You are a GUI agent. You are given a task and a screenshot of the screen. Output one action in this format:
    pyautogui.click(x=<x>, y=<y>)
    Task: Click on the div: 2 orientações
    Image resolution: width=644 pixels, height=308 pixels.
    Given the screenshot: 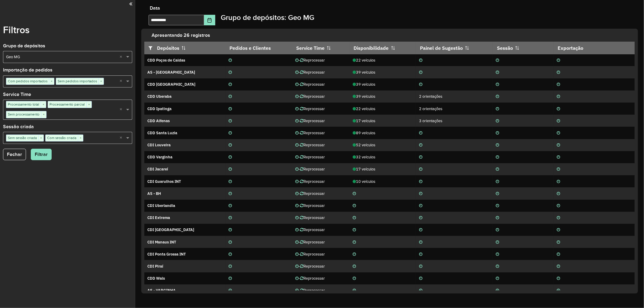 What is the action you would take?
    pyautogui.click(x=454, y=97)
    